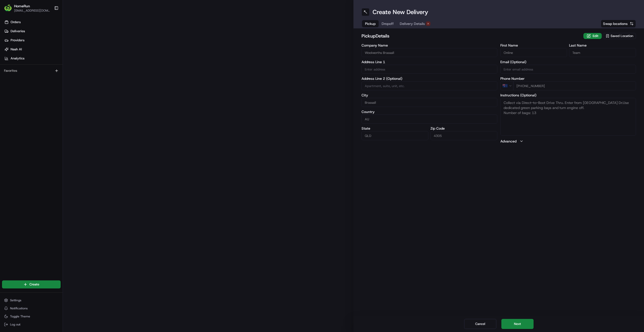 This screenshot has width=644, height=332. Describe the element at coordinates (603, 46) in the screenshot. I see `label: Last Name` at that location.